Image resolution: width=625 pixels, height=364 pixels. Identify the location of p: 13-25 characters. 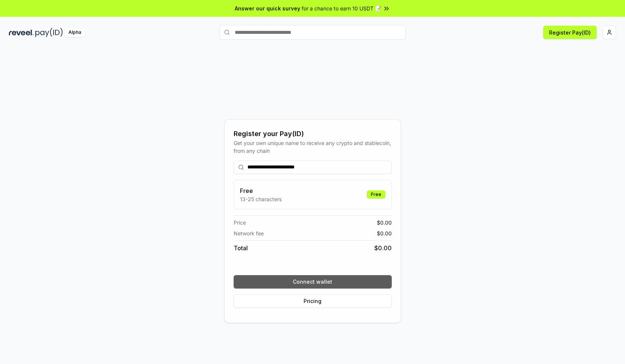
(261, 199).